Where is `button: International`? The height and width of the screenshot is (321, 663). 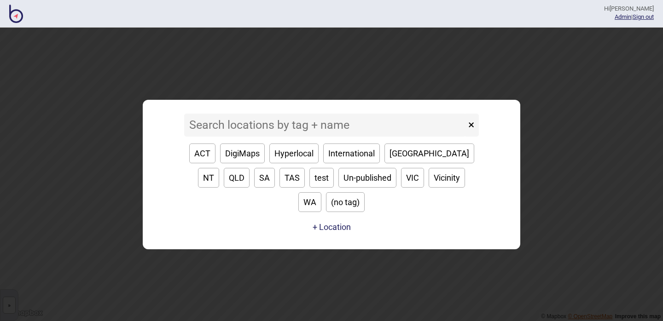 button: International is located at coordinates (351, 153).